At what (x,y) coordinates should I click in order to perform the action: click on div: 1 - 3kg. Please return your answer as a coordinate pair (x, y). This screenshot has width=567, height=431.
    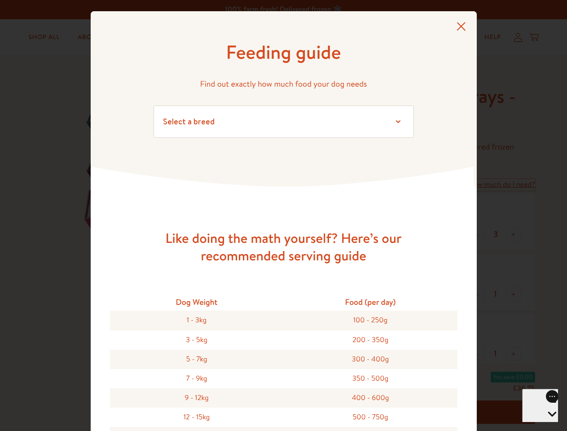
    Looking at the image, I should click on (197, 320).